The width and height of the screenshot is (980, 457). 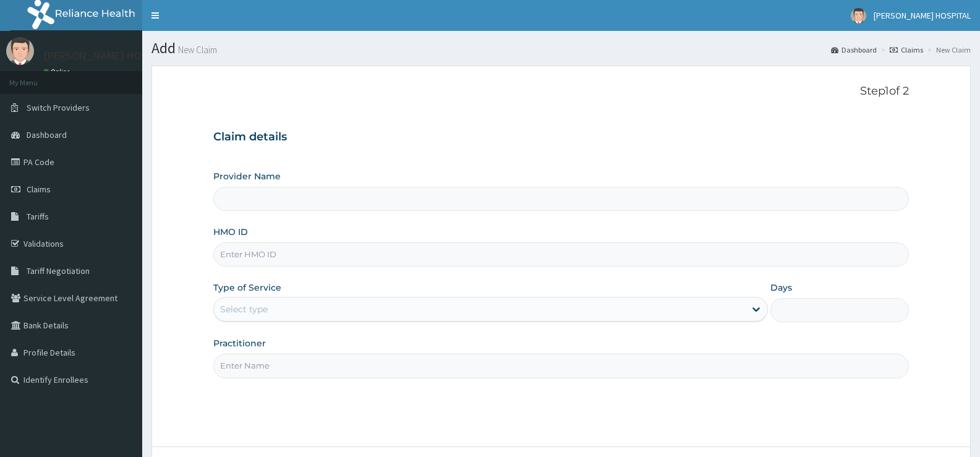 I want to click on label: Type of Service, so click(x=248, y=288).